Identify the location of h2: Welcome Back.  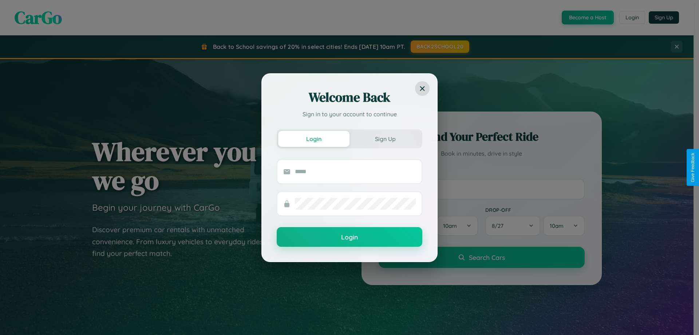
(349, 97).